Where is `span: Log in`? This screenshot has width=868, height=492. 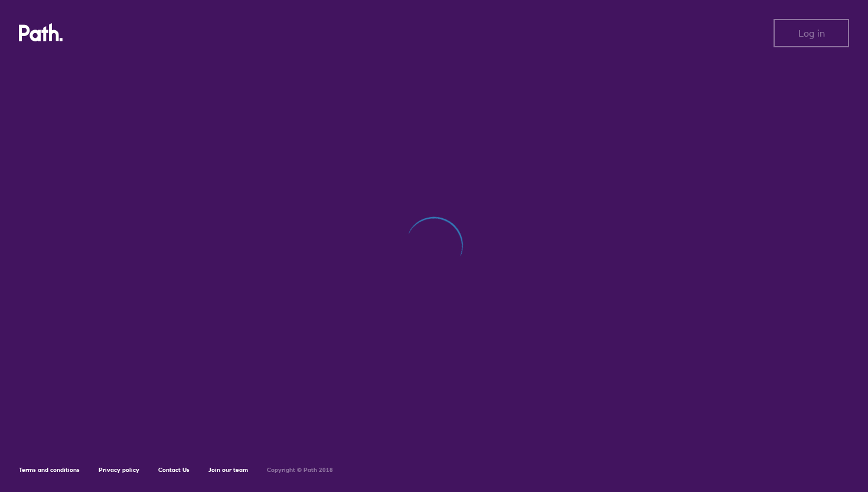
span: Log in is located at coordinates (811, 33).